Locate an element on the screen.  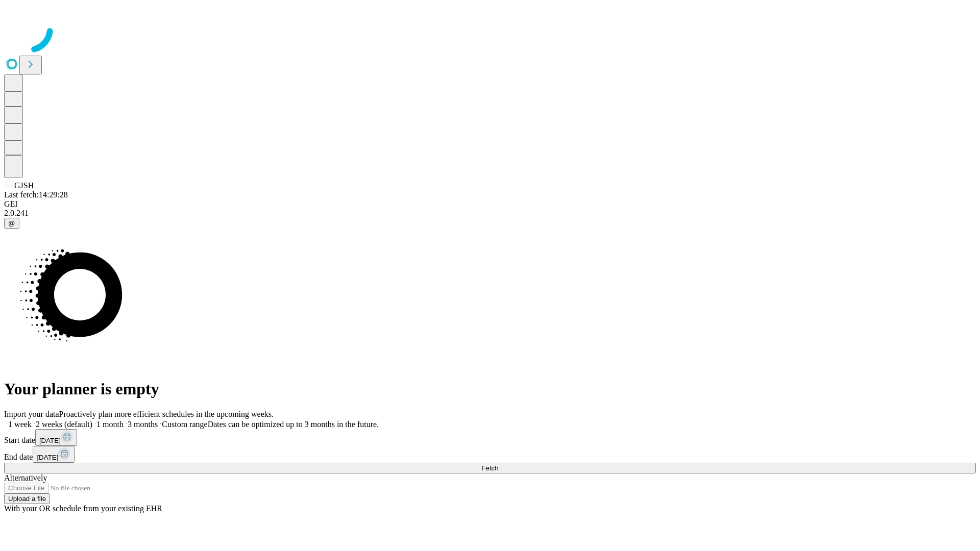
span: 3 months is located at coordinates (142, 424).